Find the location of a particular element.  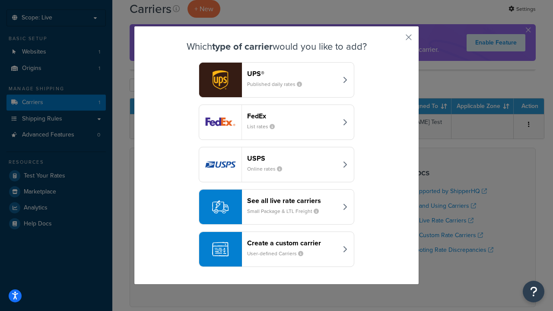

button: usps logoUSPSOnline rates is located at coordinates (276, 165).